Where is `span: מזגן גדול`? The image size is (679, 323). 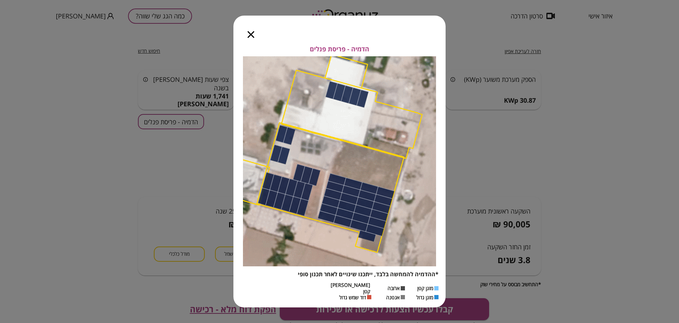
span: מזגן גדול is located at coordinates (425, 297).